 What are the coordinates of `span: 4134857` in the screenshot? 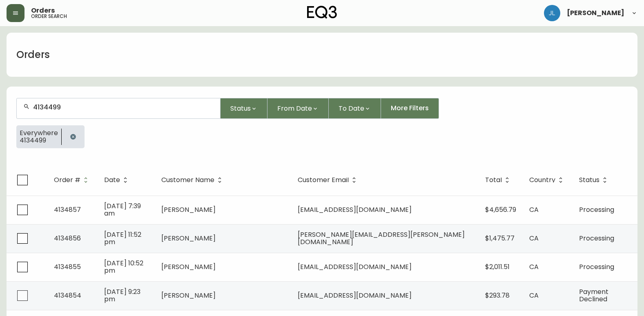 It's located at (67, 209).